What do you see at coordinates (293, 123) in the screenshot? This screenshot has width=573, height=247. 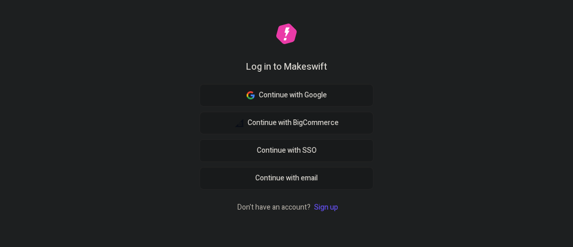 I see `span: Continue with BigCommerce` at bounding box center [293, 123].